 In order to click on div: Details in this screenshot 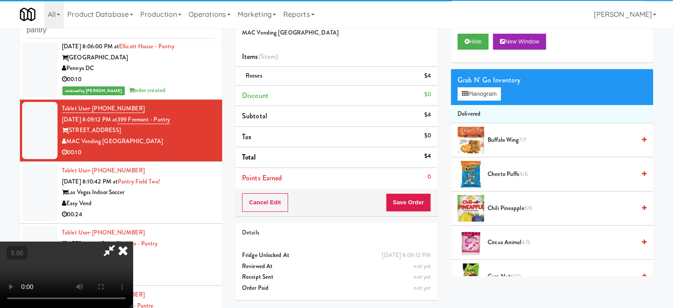, I will do `click(336, 232)`.